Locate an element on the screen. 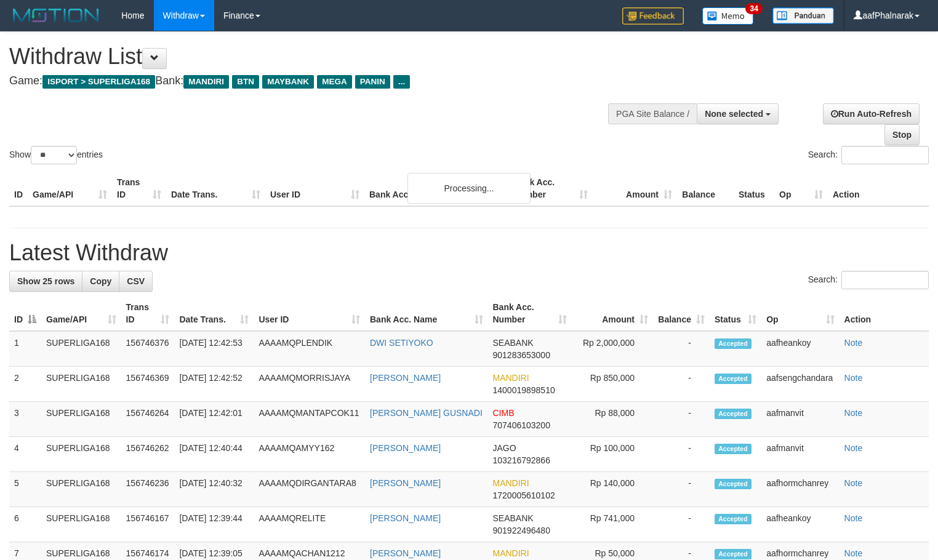 Image resolution: width=938 pixels, height=560 pixels. td: aafmanvit is located at coordinates (800, 454).